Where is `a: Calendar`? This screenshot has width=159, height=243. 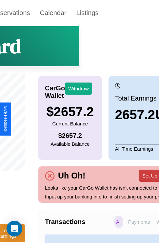
a: Calendar is located at coordinates (53, 13).